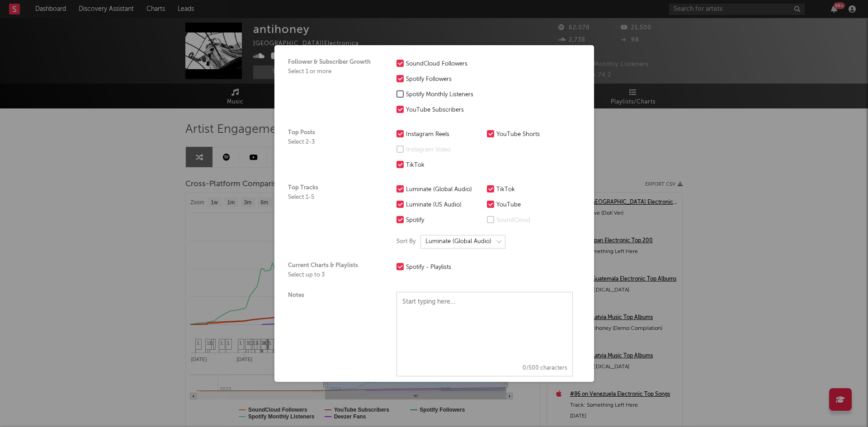 This screenshot has height=427, width=868. What do you see at coordinates (333, 275) in the screenshot?
I see `div: Select up to 3` at bounding box center [333, 275].